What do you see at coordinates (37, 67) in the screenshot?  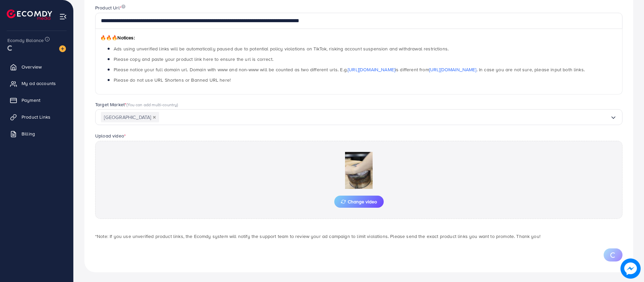 I see `a: Overview` at bounding box center [37, 67].